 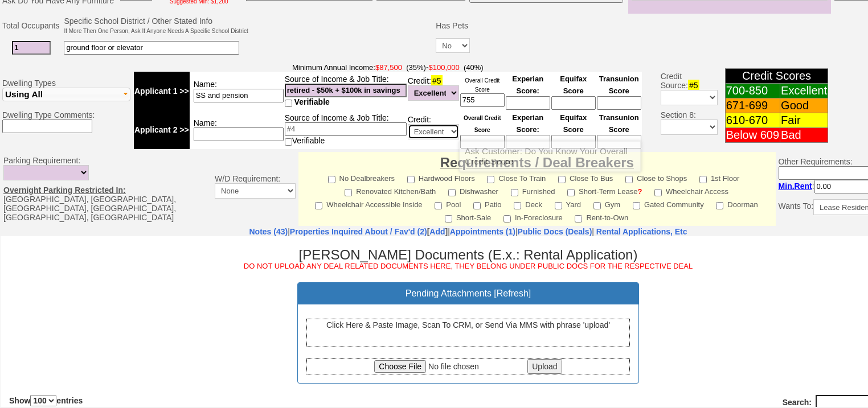 What do you see at coordinates (31, 26) in the screenshot?
I see `td: Total Occupants` at bounding box center [31, 26].